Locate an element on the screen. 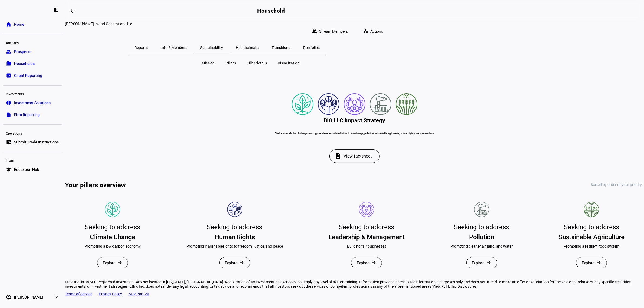 The height and width of the screenshot is (308, 644). div: Sorted by order of your priority is located at coordinates (616, 185).